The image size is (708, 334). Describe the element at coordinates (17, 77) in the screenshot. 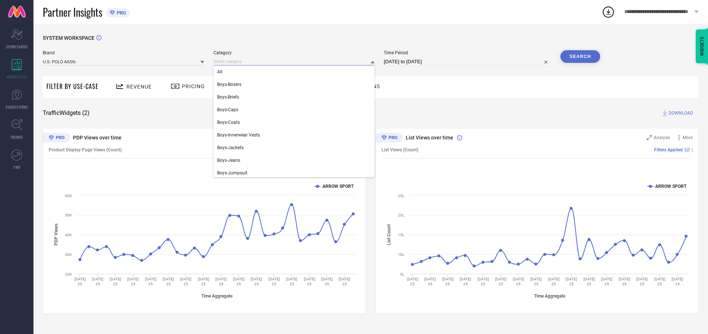

I see `span: WORKSPACE` at that location.